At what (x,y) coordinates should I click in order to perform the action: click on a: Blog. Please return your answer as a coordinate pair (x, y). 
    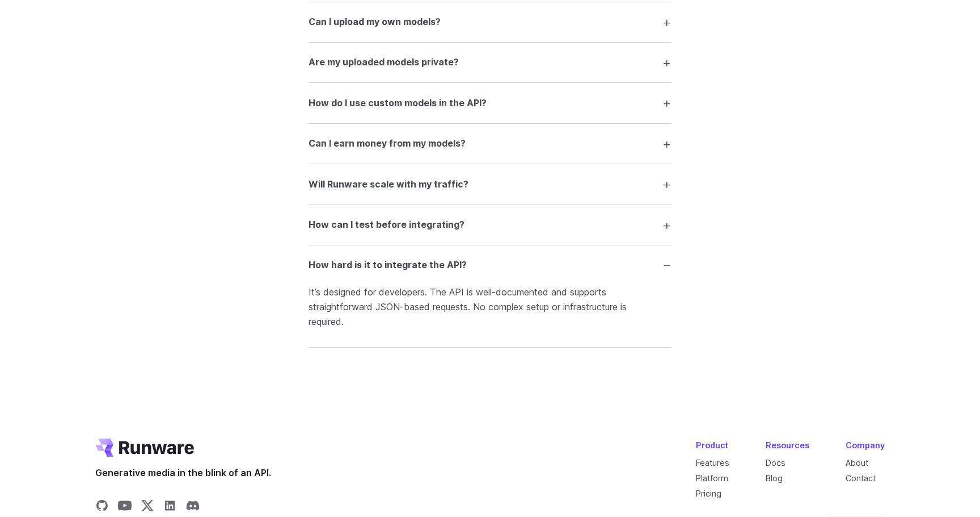
    Looking at the image, I should click on (774, 478).